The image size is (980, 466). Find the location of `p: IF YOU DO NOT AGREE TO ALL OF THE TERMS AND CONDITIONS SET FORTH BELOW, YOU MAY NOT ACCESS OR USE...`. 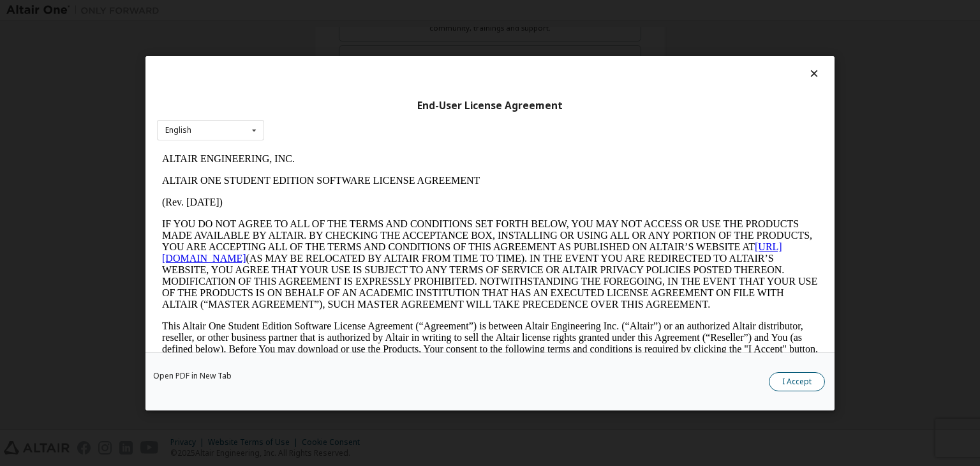

p: IF YOU DO NOT AGREE TO ALL OF THE TERMS AND CONDITIONS SET FORTH BELOW, YOU MAY NOT ACCESS OR USE... is located at coordinates (333, 116).